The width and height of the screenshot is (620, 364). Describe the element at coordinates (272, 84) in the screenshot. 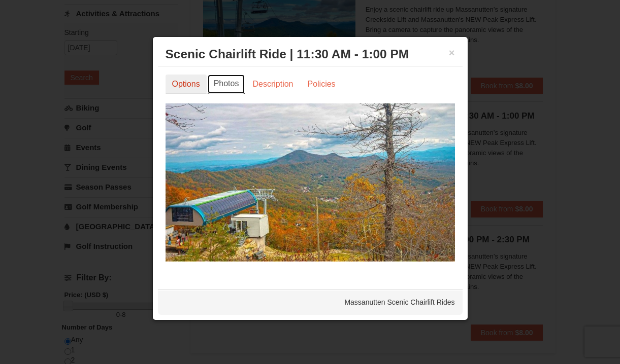

I see `a: Description` at that location.